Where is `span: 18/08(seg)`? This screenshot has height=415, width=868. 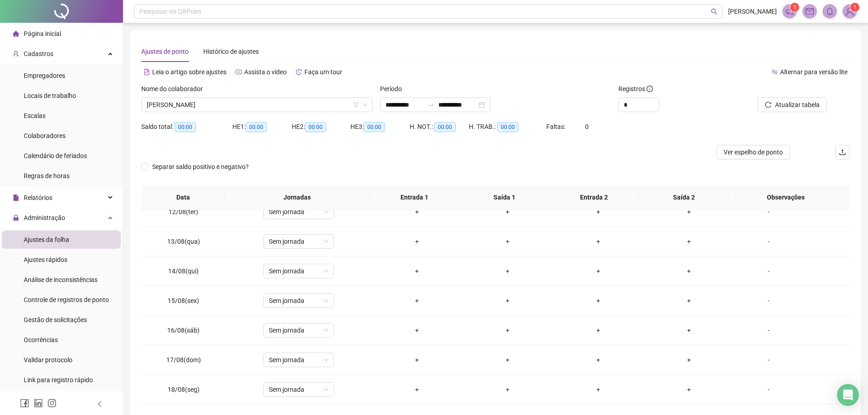 span: 18/08(seg) is located at coordinates (184, 390).